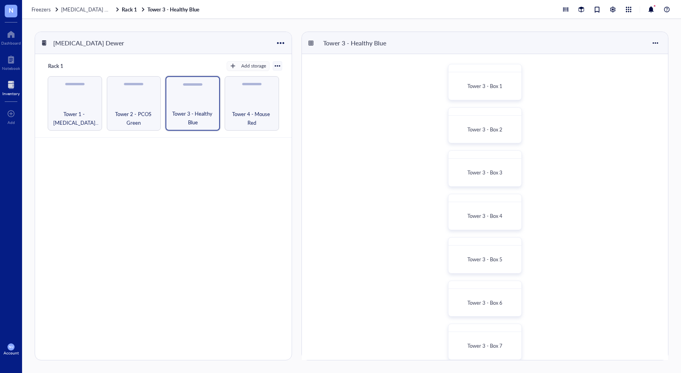  Describe the element at coordinates (485, 172) in the screenshot. I see `span: Tower 3 - Box 3` at that location.